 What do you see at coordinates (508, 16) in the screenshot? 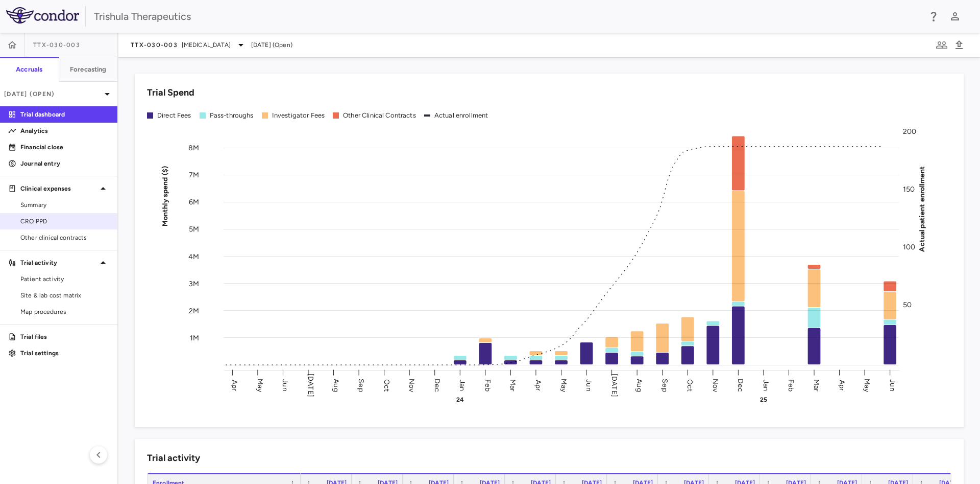
I see `div: Trishula Therapeutics` at bounding box center [508, 16].